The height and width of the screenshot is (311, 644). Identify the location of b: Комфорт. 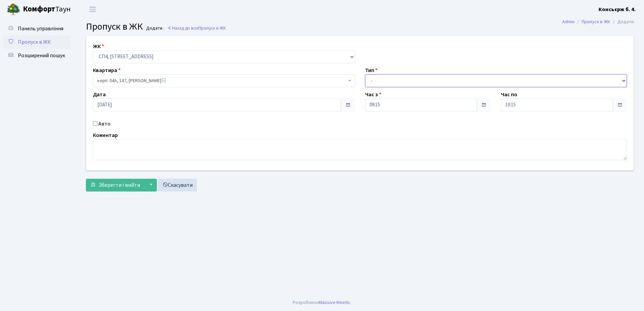
(39, 9).